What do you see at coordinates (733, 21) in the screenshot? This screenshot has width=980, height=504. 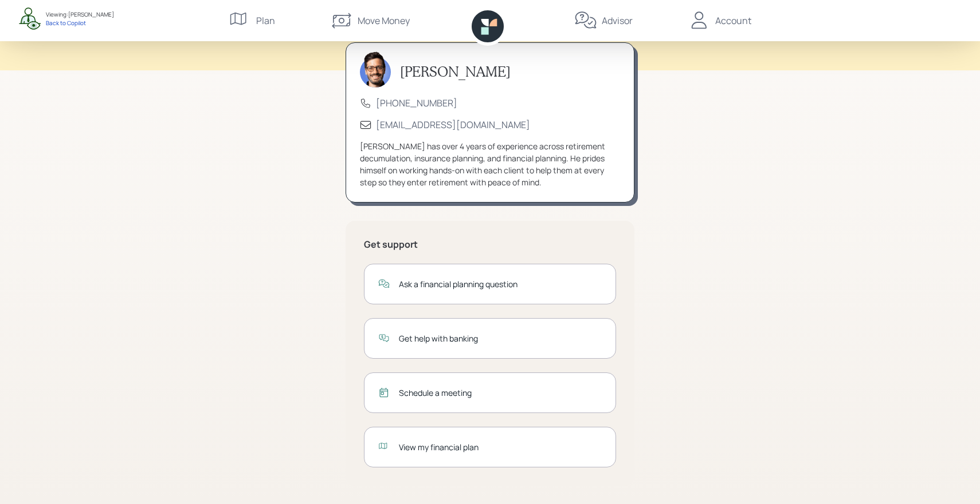 I see `div: Account` at bounding box center [733, 21].